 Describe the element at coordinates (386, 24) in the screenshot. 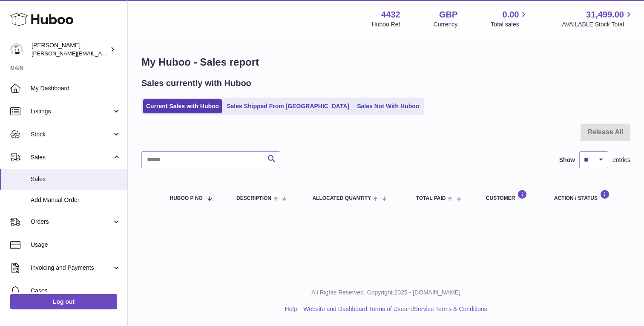

I see `div: Huboo Ref` at that location.